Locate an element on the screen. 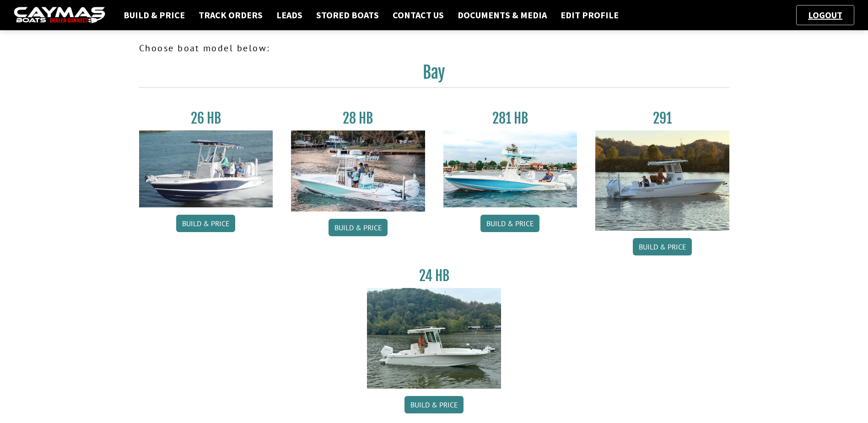  h2: Bay is located at coordinates (435, 75).